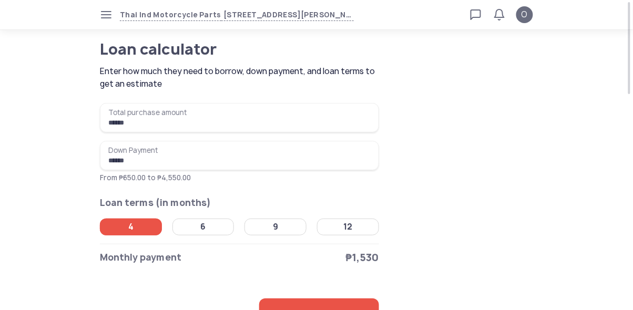  Describe the element at coordinates (239, 203) in the screenshot. I see `h2: Loan terms (in months)` at that location.